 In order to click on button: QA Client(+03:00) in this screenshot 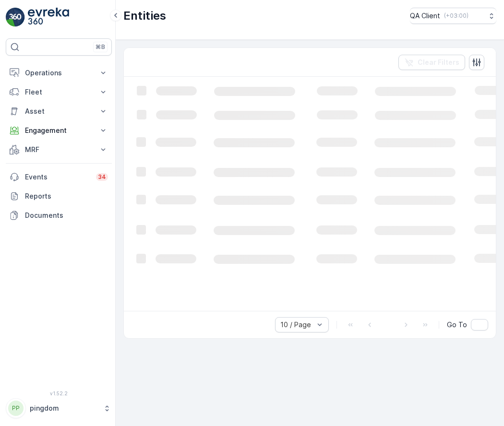, I will do `click(453, 16)`.